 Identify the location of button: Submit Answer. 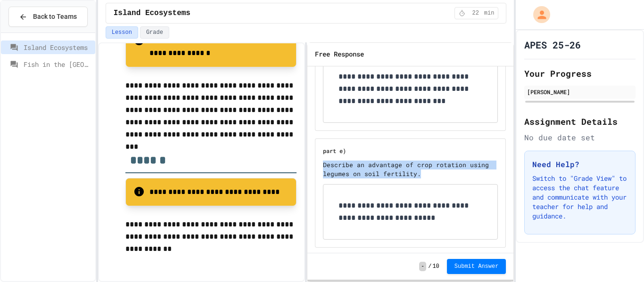
(476, 266).